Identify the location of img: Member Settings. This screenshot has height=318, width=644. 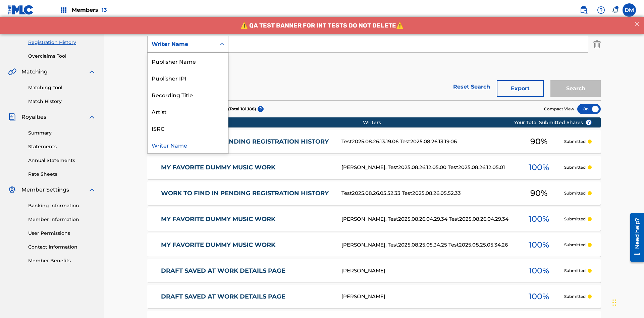
(12, 190).